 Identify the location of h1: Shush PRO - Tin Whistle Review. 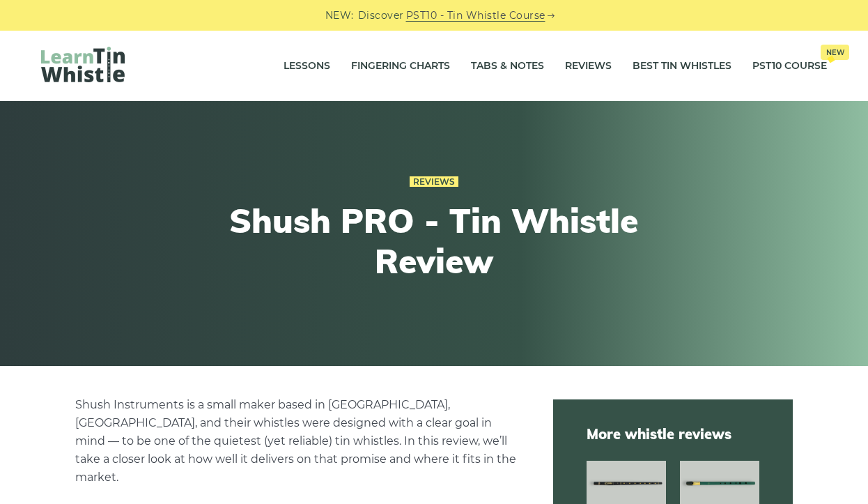
(434, 240).